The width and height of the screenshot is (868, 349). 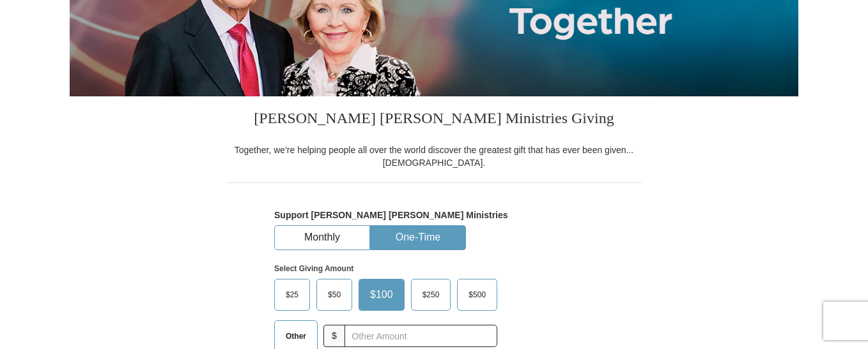 I want to click on strong: Select Giving Amount, so click(x=314, y=269).